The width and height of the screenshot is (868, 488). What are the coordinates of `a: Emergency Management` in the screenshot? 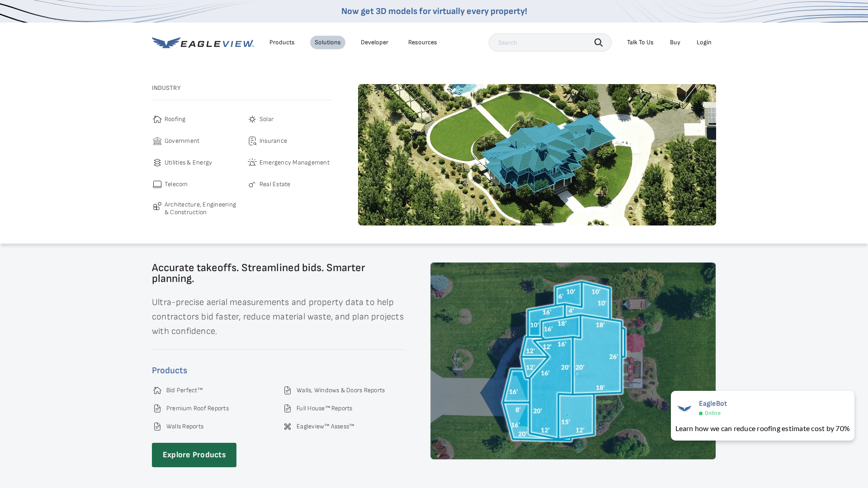 It's located at (290, 163).